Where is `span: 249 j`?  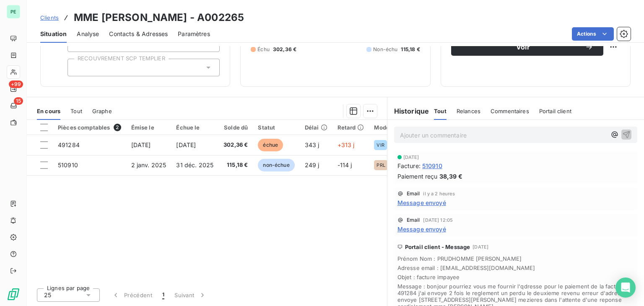 span: 249 j is located at coordinates (312, 165).